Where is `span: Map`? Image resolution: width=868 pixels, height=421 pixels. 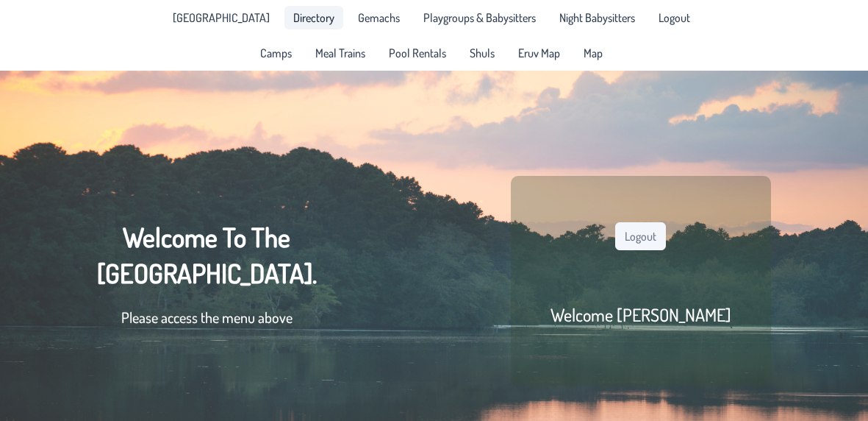 span: Map is located at coordinates (593, 53).